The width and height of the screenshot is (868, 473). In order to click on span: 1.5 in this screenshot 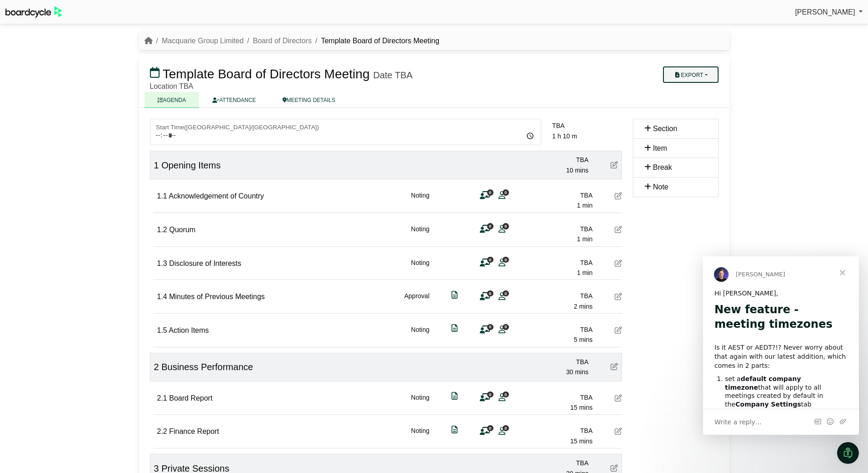, I will do `click(162, 330)`.